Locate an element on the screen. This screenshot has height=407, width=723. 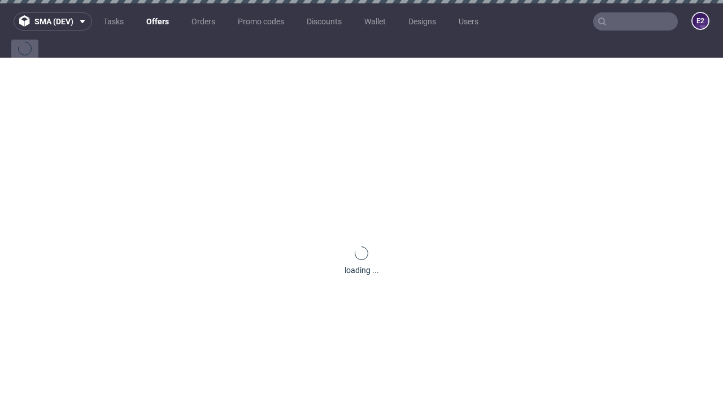
a: Orders is located at coordinates (203, 21).